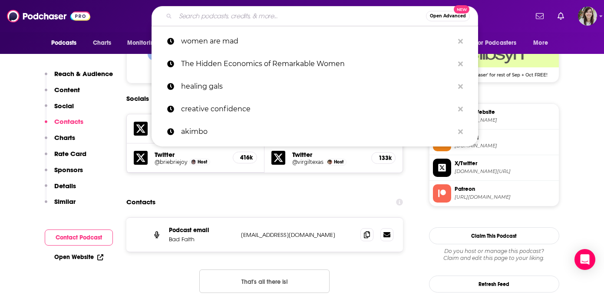 The width and height of the screenshot is (604, 296). I want to click on div: Open Intercom Messenger, so click(585, 259).